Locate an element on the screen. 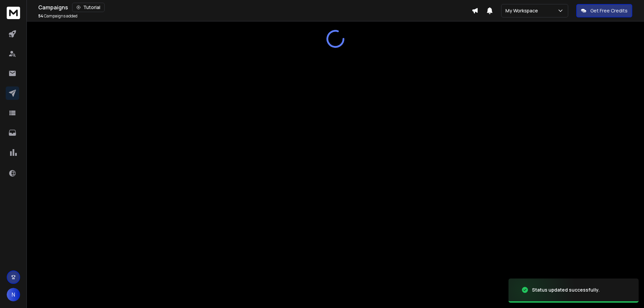 The height and width of the screenshot is (308, 644). div: Status updated successfully. is located at coordinates (566, 290).